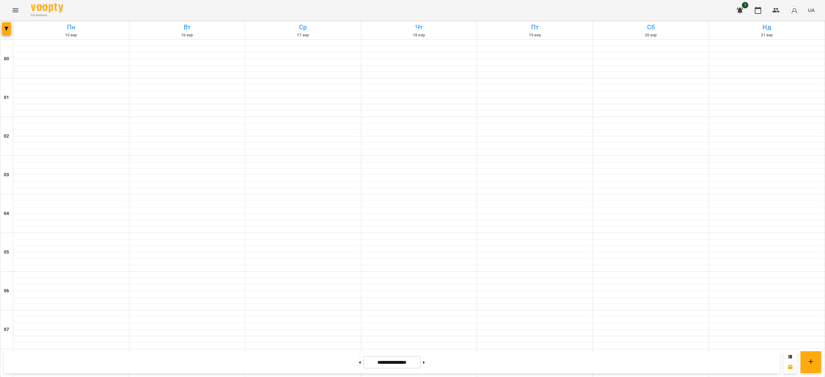 The image size is (825, 377). Describe the element at coordinates (794, 10) in the screenshot. I see `img: avatar_s.png` at that location.